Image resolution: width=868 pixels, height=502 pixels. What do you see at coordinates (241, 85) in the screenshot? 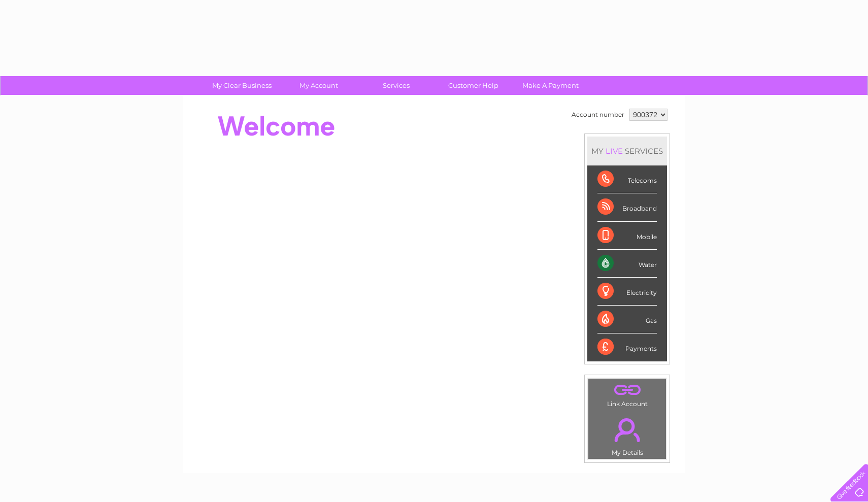
I see `a: My Clear Business` at bounding box center [241, 85].